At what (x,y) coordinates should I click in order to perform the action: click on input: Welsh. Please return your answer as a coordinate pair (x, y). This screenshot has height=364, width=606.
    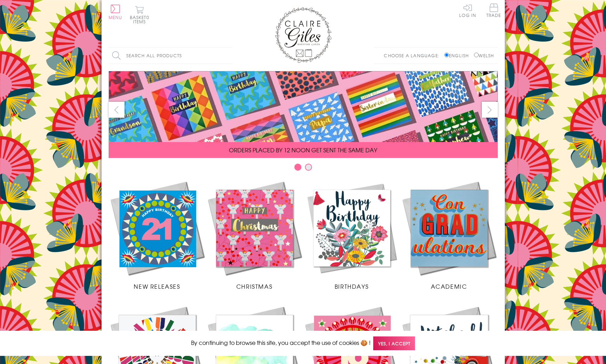
    Looking at the image, I should click on (477, 55).